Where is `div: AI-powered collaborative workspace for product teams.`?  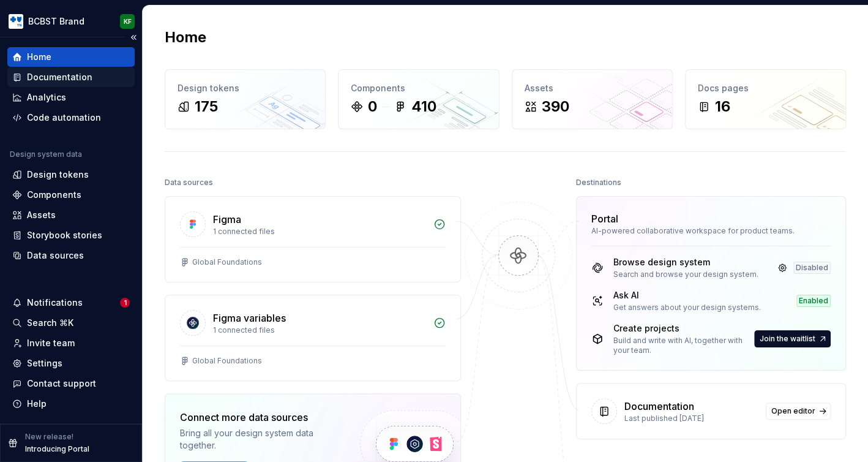 div: AI-powered collaborative workspace for product teams. is located at coordinates (711, 231).